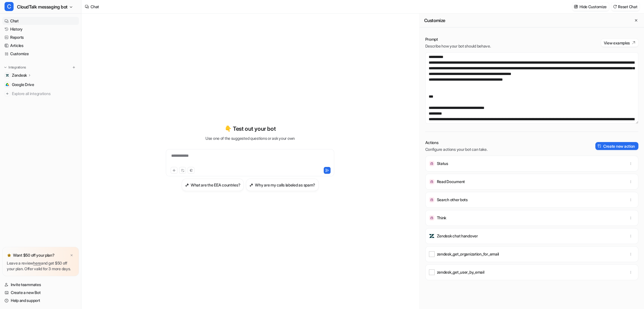 The width and height of the screenshot is (644, 309). Describe the element at coordinates (468, 254) in the screenshot. I see `p: zendesk_get_organization_for_email` at that location.